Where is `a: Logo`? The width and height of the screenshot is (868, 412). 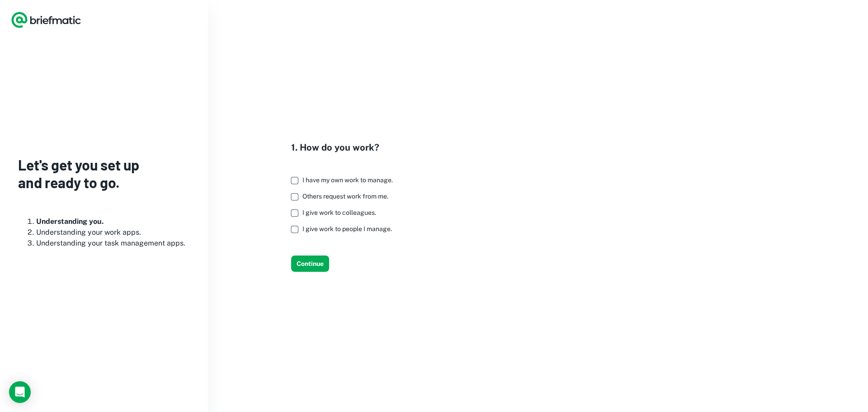
a: Logo is located at coordinates (46, 20).